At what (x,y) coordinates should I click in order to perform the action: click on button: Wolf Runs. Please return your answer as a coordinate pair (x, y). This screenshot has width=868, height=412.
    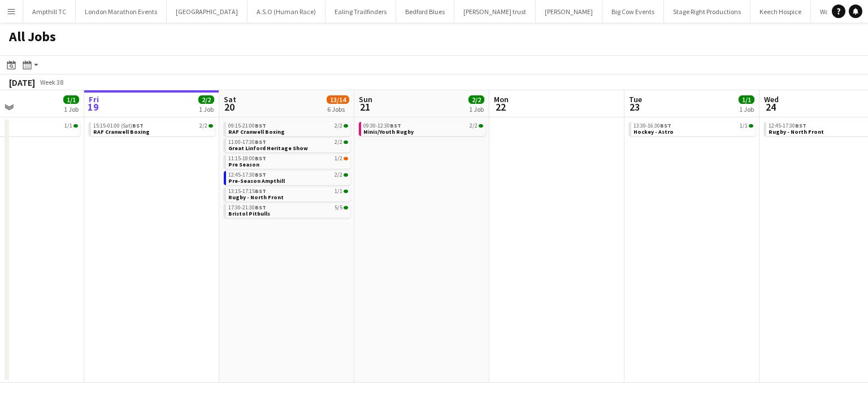
    Looking at the image, I should click on (834, 11).